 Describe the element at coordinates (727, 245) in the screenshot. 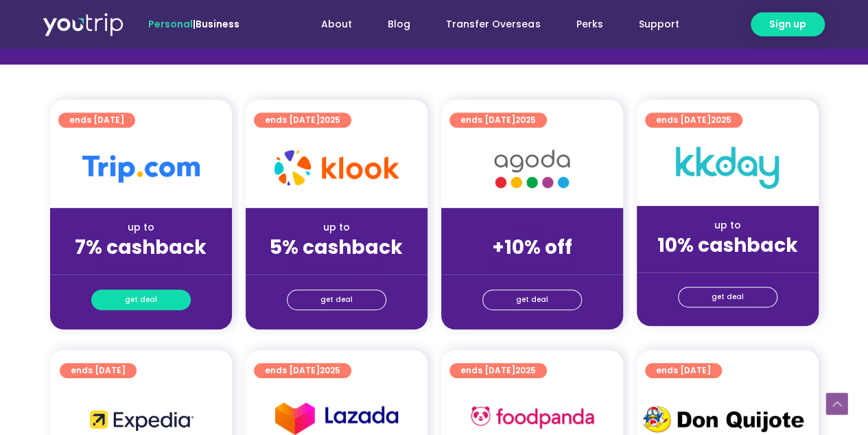

I see `strong: 10% cashback` at that location.